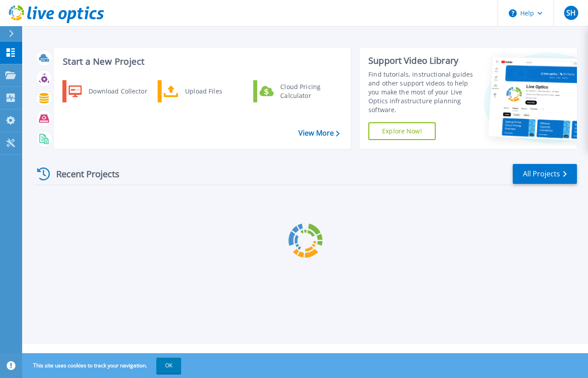 This screenshot has width=588, height=378. Describe the element at coordinates (422, 61) in the screenshot. I see `div: Support Video Library` at that location.